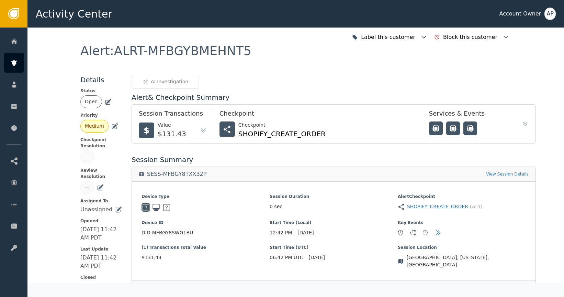 This screenshot has width=564, height=297. I want to click on span: Start Time (UTC), so click(334, 247).